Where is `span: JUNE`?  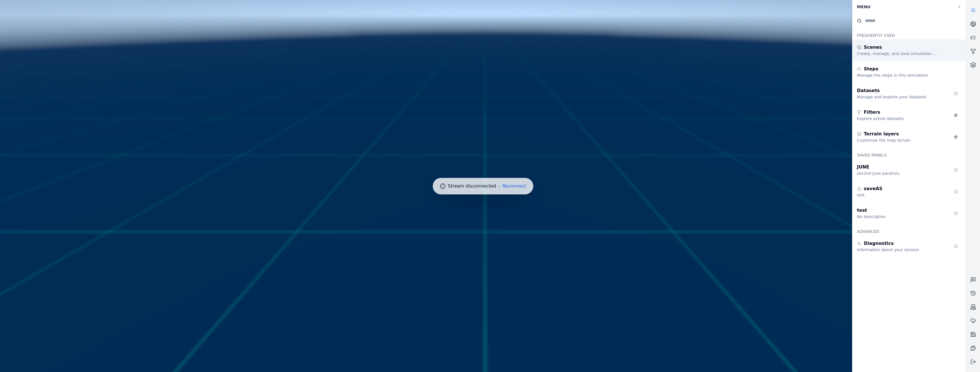 span: JUNE is located at coordinates (863, 167).